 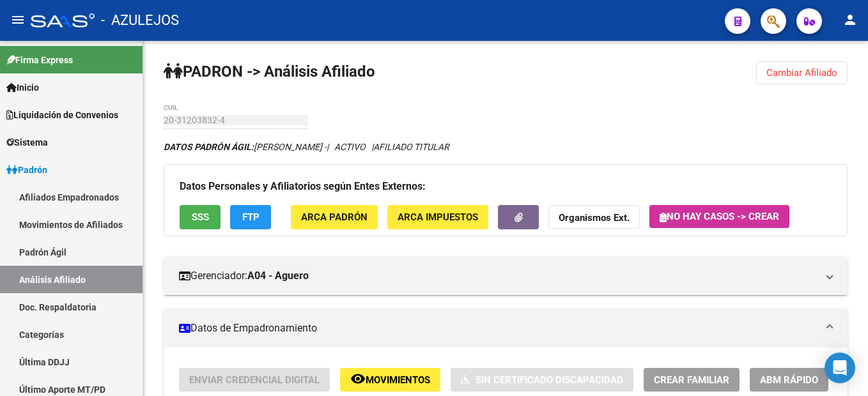 I want to click on span: Inicio, so click(x=23, y=87).